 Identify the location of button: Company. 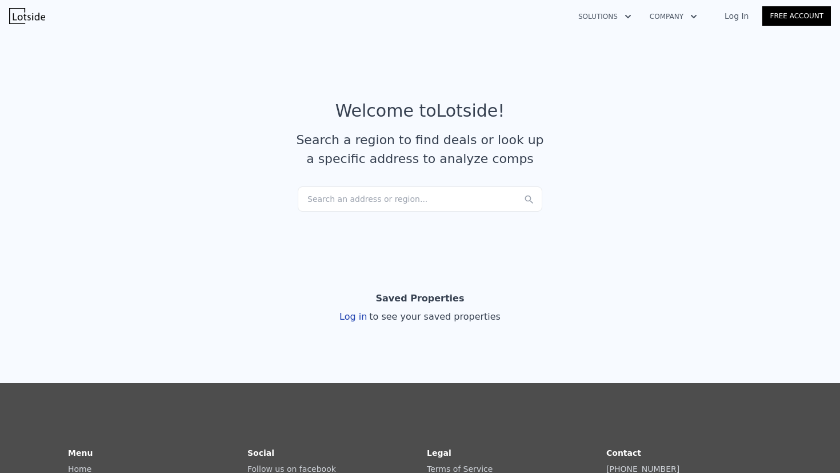
(674, 17).